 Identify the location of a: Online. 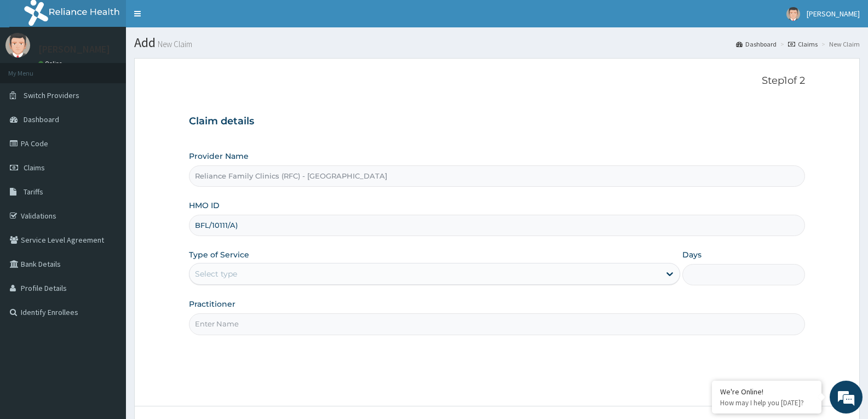
(52, 64).